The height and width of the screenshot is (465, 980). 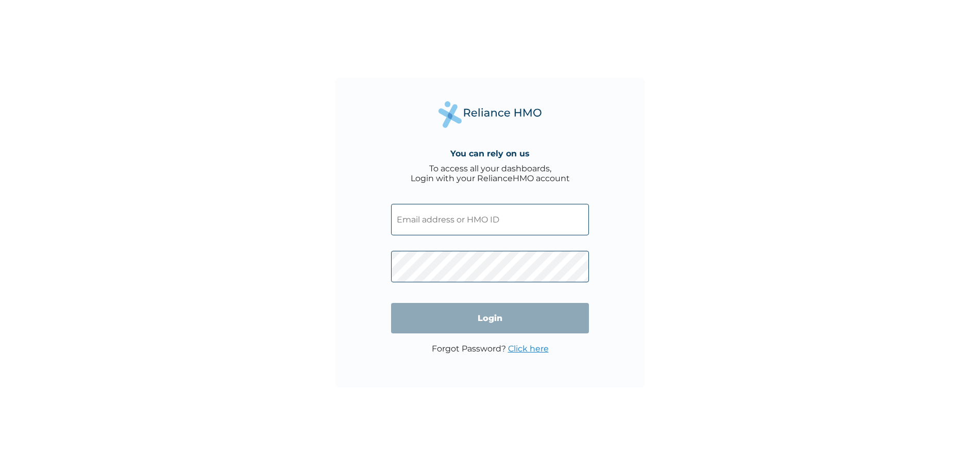 What do you see at coordinates (490, 114) in the screenshot?
I see `img: Reliance Health's Logo` at bounding box center [490, 114].